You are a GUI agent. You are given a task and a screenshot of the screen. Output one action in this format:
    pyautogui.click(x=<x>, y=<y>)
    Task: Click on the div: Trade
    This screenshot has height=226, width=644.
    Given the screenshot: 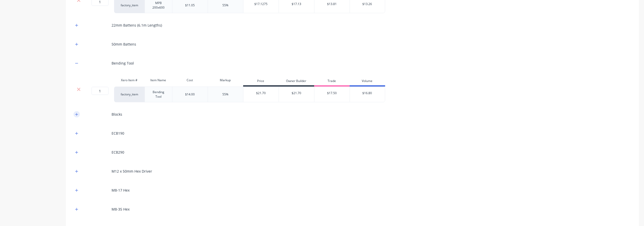 What is the action you would take?
    pyautogui.click(x=332, y=82)
    